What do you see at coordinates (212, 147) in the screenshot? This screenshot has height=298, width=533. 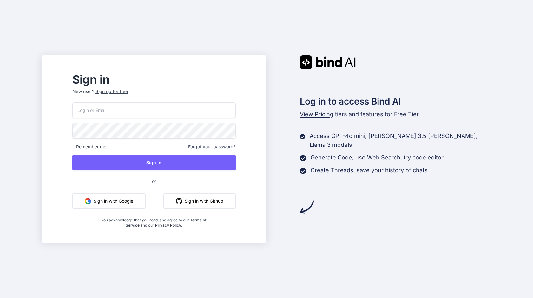 I see `span: Forgot your password?` at bounding box center [212, 147].